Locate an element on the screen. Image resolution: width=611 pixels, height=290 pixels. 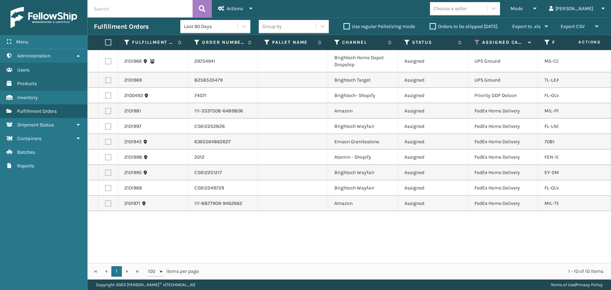
a: 2101998 is located at coordinates (133, 157).